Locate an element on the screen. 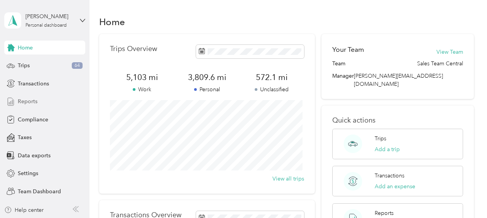 This screenshot has width=487, height=218. span: Data exports is located at coordinates (34, 155).